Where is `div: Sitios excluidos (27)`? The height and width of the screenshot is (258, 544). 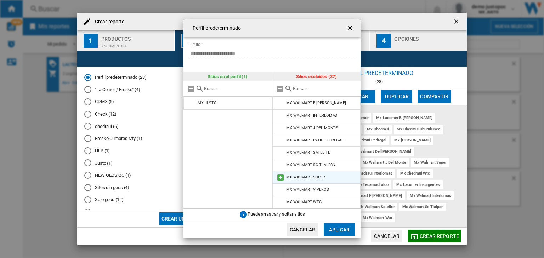 div: Sitios excluidos (27) is located at coordinates (317, 77).